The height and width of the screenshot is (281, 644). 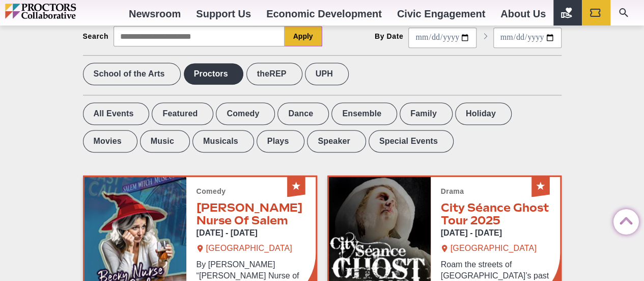 What do you see at coordinates (389, 36) in the screenshot?
I see `div: By Date` at bounding box center [389, 36].